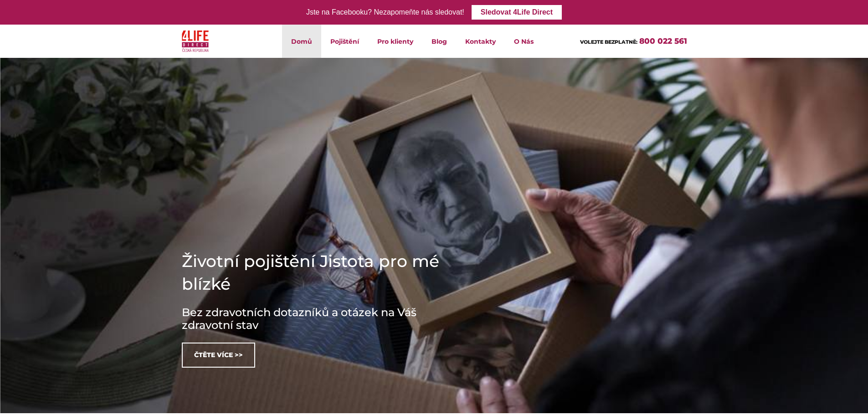 The image size is (868, 415). I want to click on a: Blog, so click(439, 41).